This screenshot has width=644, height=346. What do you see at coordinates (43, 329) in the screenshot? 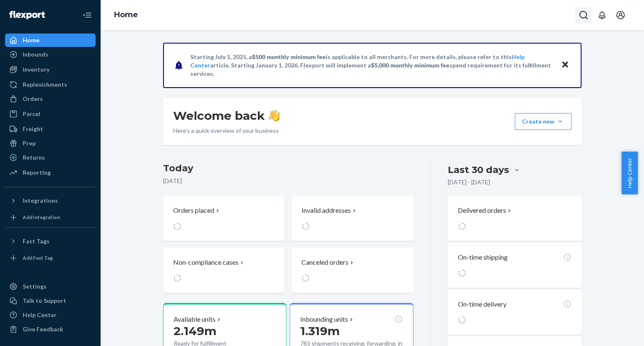
I see `div: Give Feedback` at bounding box center [43, 329].